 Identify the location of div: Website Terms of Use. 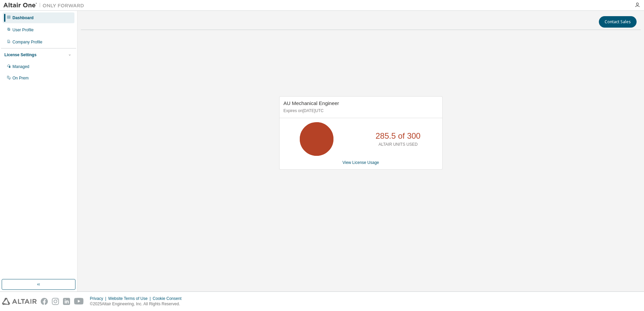
(130, 299).